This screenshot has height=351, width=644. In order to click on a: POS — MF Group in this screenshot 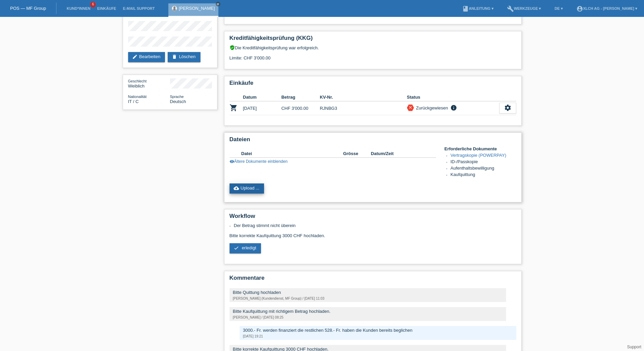, I will do `click(28, 8)`.